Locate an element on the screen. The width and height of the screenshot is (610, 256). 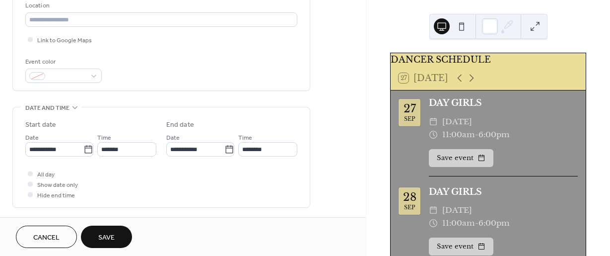
span: Show date only is located at coordinates (58, 185).